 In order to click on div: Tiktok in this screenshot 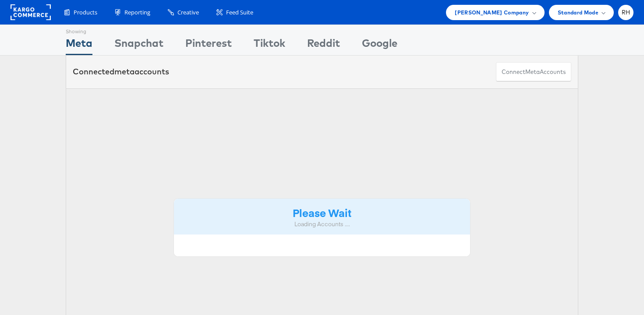, I will do `click(269, 45)`.